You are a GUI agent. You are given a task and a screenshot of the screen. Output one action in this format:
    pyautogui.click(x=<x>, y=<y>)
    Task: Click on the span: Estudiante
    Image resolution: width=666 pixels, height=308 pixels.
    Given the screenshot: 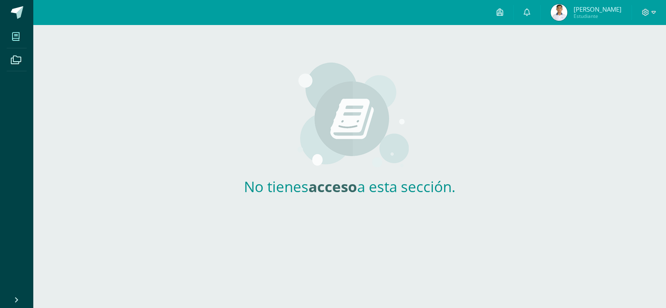 What is the action you would take?
    pyautogui.click(x=598, y=16)
    